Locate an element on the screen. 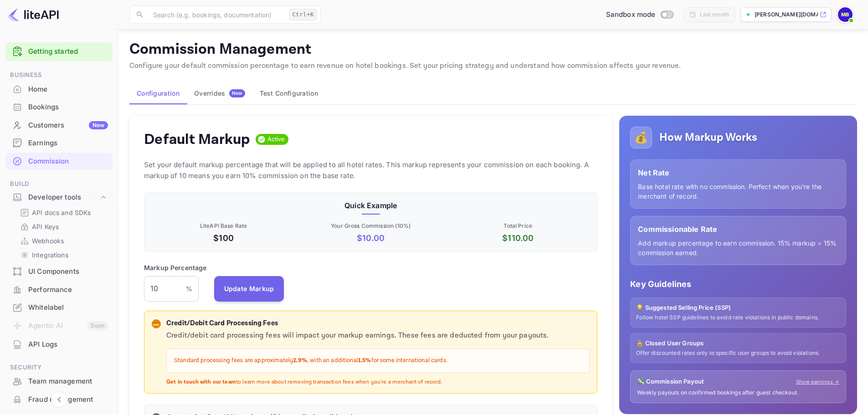 This screenshot has height=415, width=868. span: Business is located at coordinates (59, 75).